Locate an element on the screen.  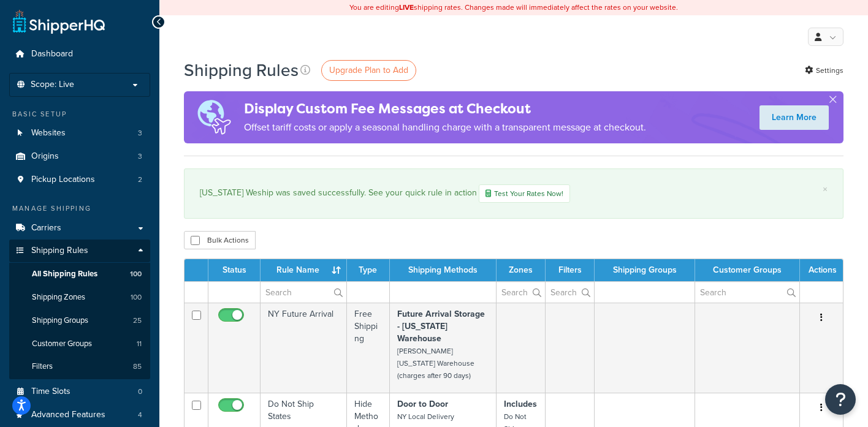
span: Shipping Zones is located at coordinates (58, 297).